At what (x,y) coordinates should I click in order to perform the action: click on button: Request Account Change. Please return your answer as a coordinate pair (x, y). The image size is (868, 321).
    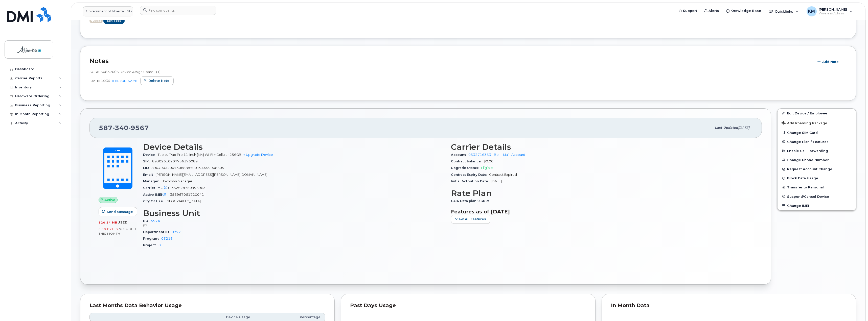
    Looking at the image, I should click on (817, 169).